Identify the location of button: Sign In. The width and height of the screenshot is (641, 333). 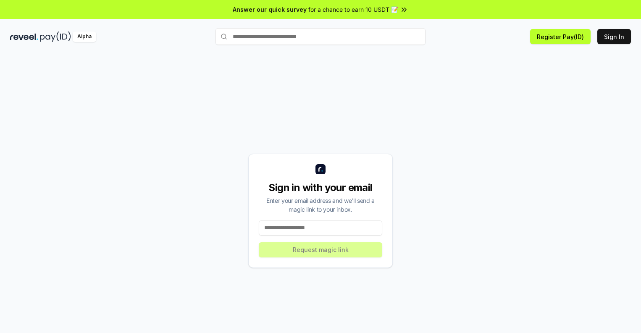
(615, 37).